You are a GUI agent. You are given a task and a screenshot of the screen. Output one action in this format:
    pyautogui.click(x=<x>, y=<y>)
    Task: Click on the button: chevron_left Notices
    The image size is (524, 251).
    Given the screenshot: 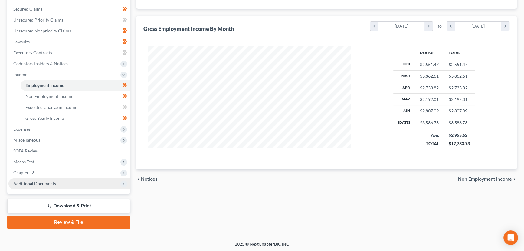 What is the action you would take?
    pyautogui.click(x=147, y=179)
    